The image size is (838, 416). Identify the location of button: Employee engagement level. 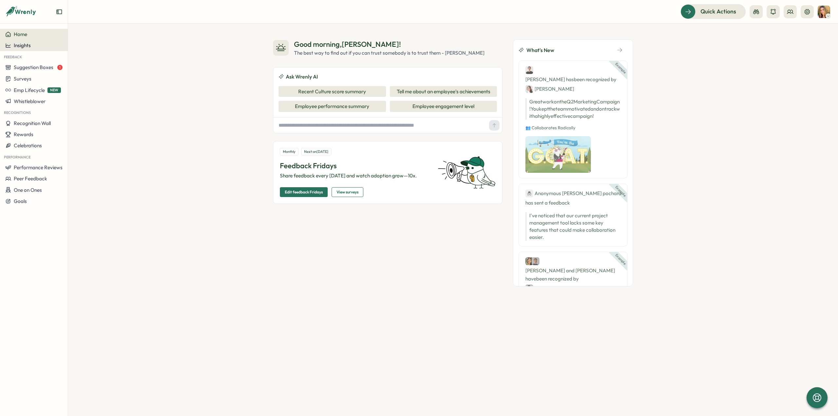
(444, 106).